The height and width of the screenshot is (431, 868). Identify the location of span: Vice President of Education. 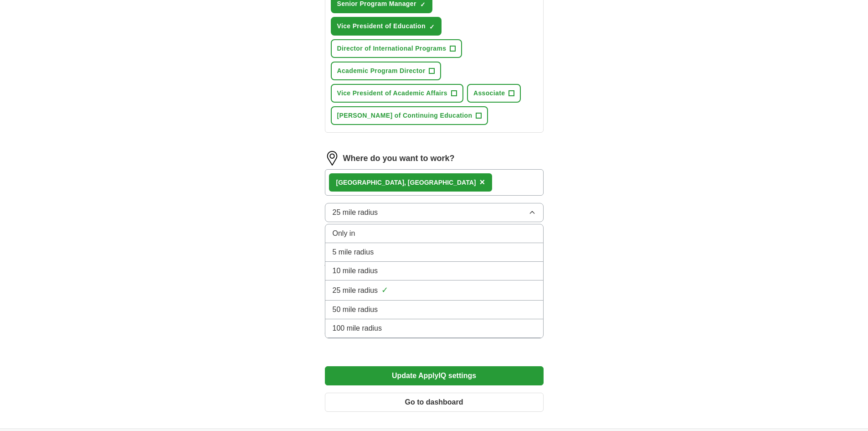
(381, 26).